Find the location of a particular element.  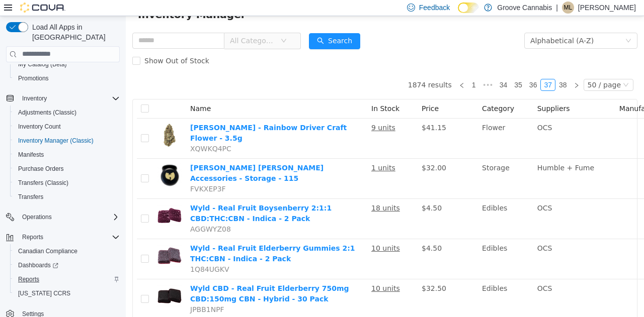

li: Previous Page is located at coordinates (336, 69).